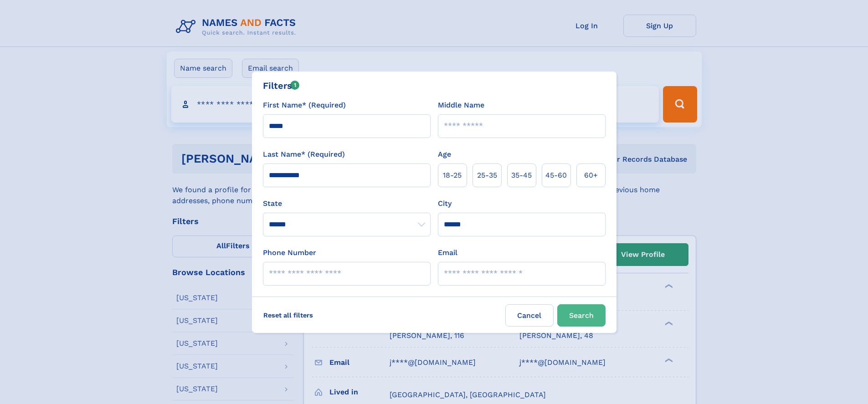  What do you see at coordinates (556, 175) in the screenshot?
I see `span: 45‑60` at bounding box center [556, 175].